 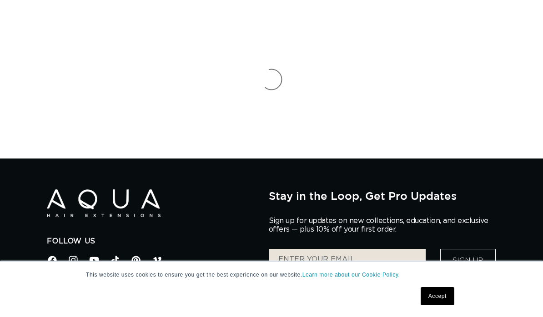 I want to click on p: This website uses cookies to ensure you get the best experience on our website., so click(x=272, y=275).